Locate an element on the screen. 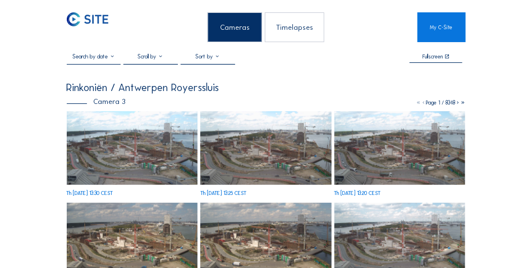 The width and height of the screenshot is (532, 268). span: Page 1 / 8348 is located at coordinates (441, 102).